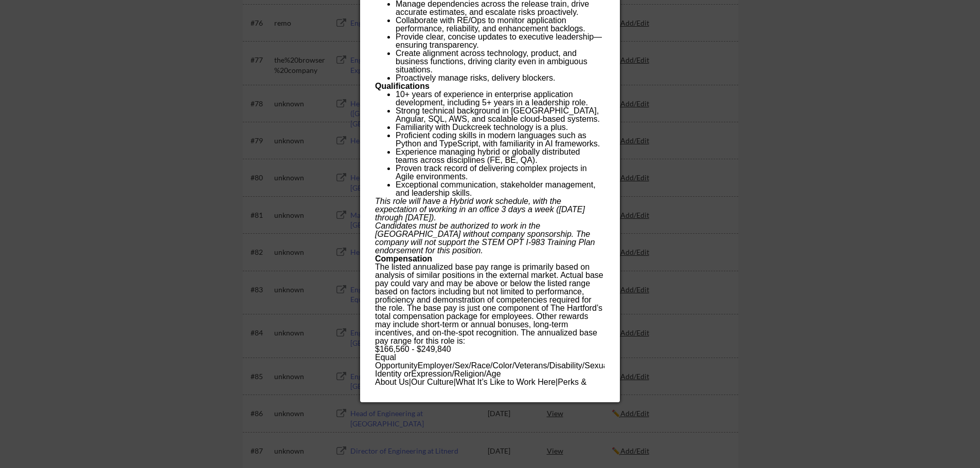 Image resolution: width=980 pixels, height=468 pixels. I want to click on span: Equal Opportunity, so click(527, 366).